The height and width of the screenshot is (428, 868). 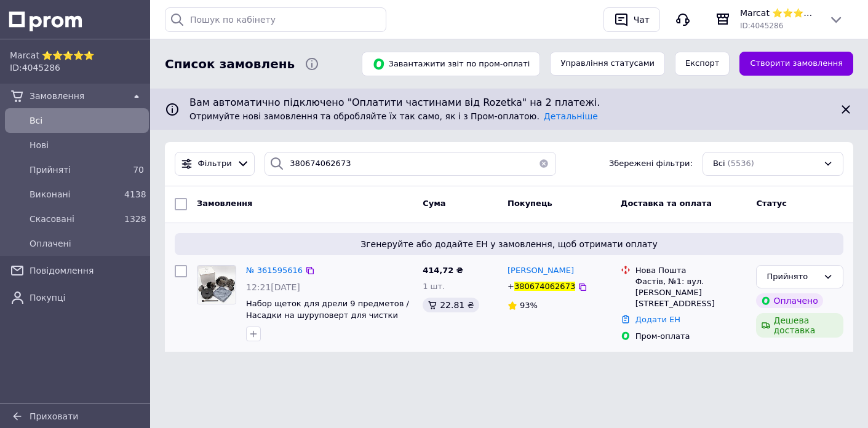 I want to click on span: Cума, so click(x=434, y=203).